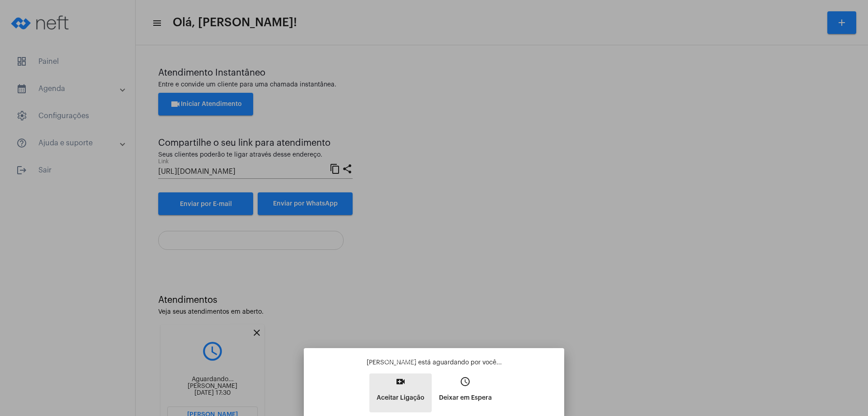  I want to click on button: Aceitar Ligação, so click(401, 393).